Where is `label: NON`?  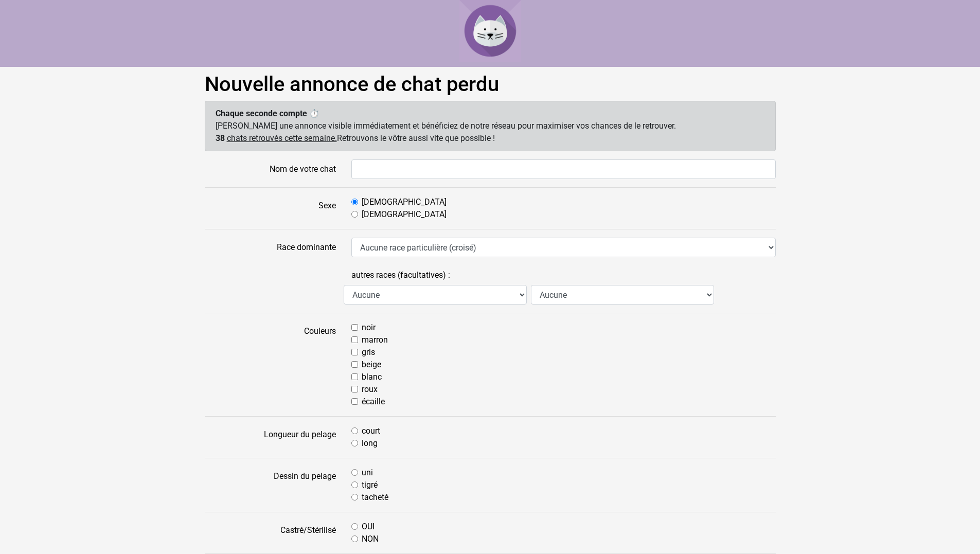
label: NON is located at coordinates (370, 540).